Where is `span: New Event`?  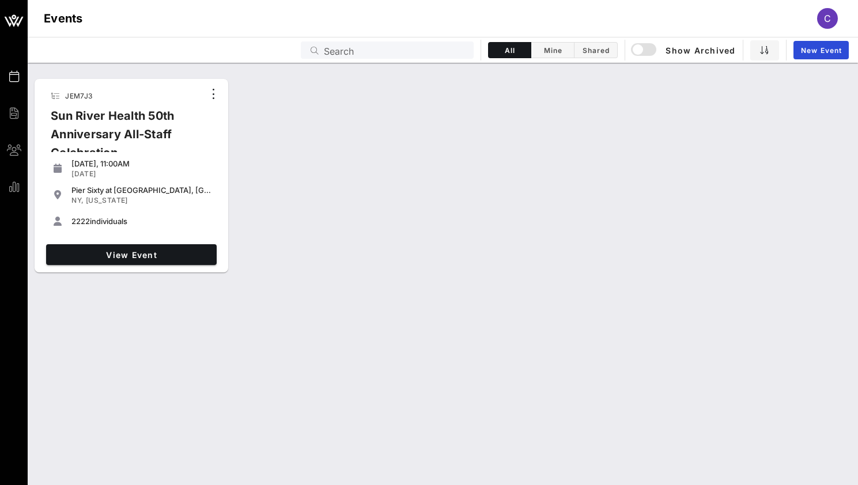
span: New Event is located at coordinates (821, 50).